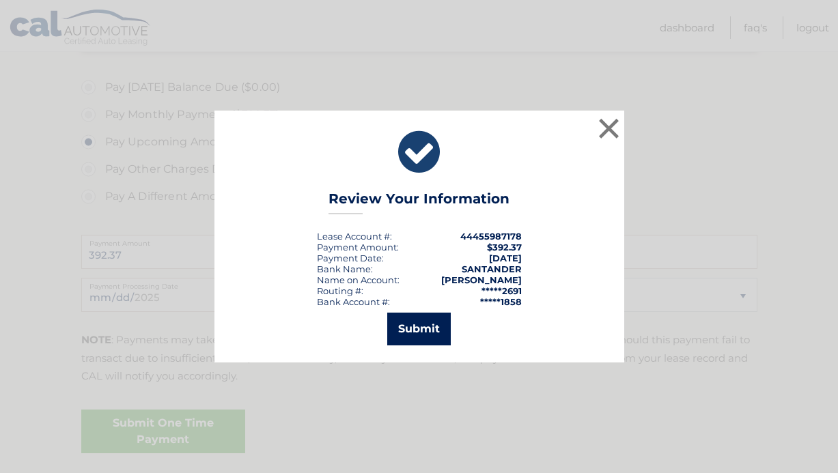 Image resolution: width=838 pixels, height=473 pixels. I want to click on strong: SANTANDER, so click(492, 269).